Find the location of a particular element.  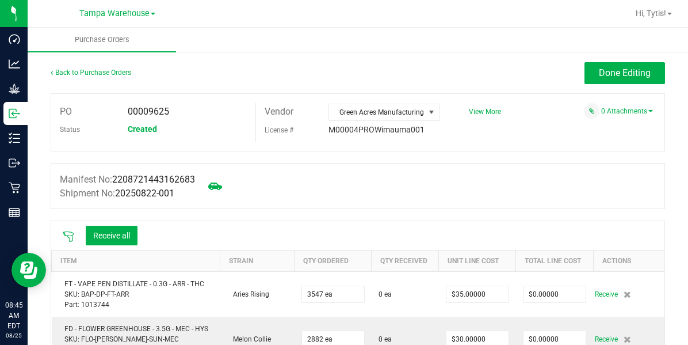

span: Melon Collie is located at coordinates (249, 339).